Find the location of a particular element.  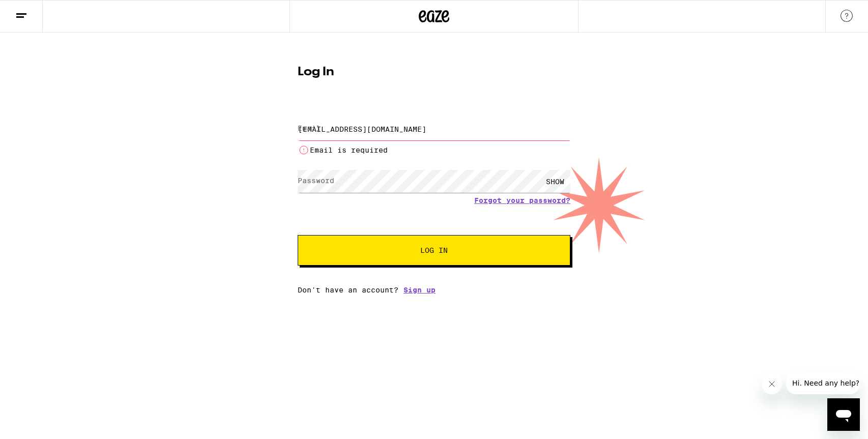

span: Log In is located at coordinates (434, 250).